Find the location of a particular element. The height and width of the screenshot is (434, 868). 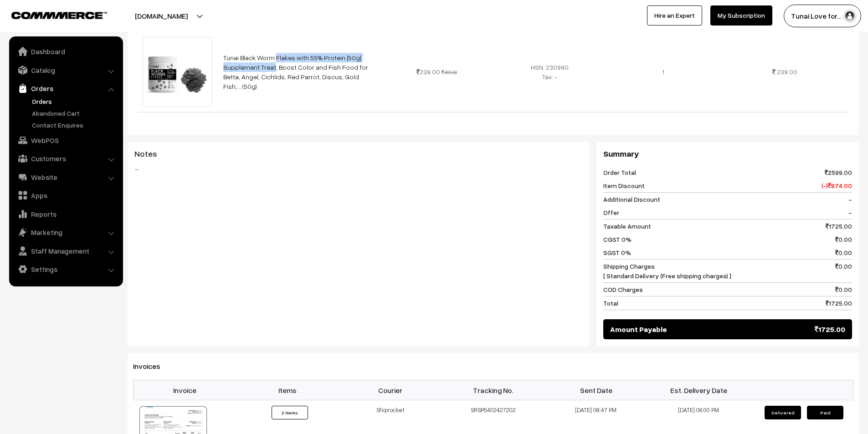

a: Settings is located at coordinates (65, 269).